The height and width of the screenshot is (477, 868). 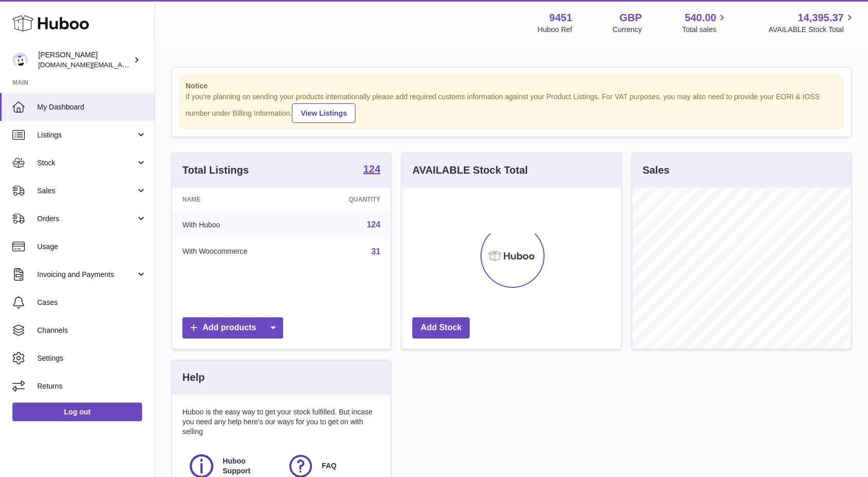 I want to click on strong: Notice, so click(x=511, y=86).